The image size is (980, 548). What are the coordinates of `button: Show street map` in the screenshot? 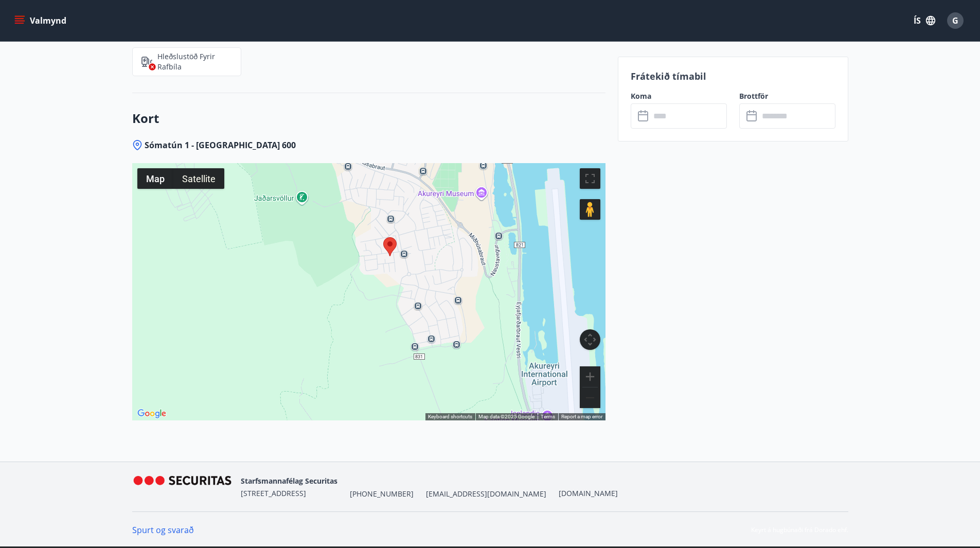 It's located at (156, 178).